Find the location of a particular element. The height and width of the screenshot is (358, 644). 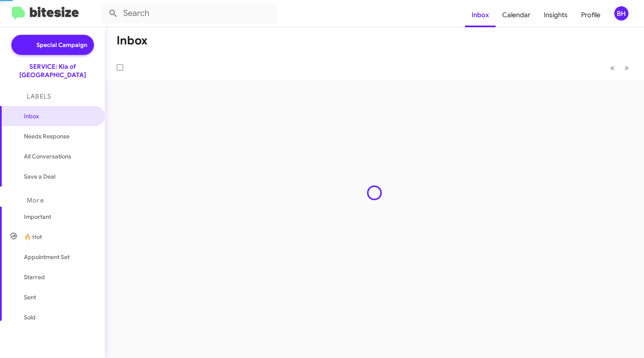

a: Profile is located at coordinates (591, 15).